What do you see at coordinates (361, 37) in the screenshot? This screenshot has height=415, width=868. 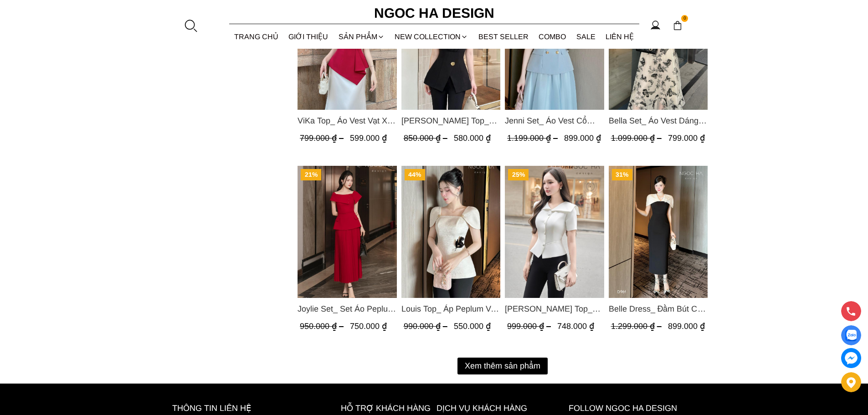 I see `div: SẢN PHẨM` at bounding box center [361, 37].